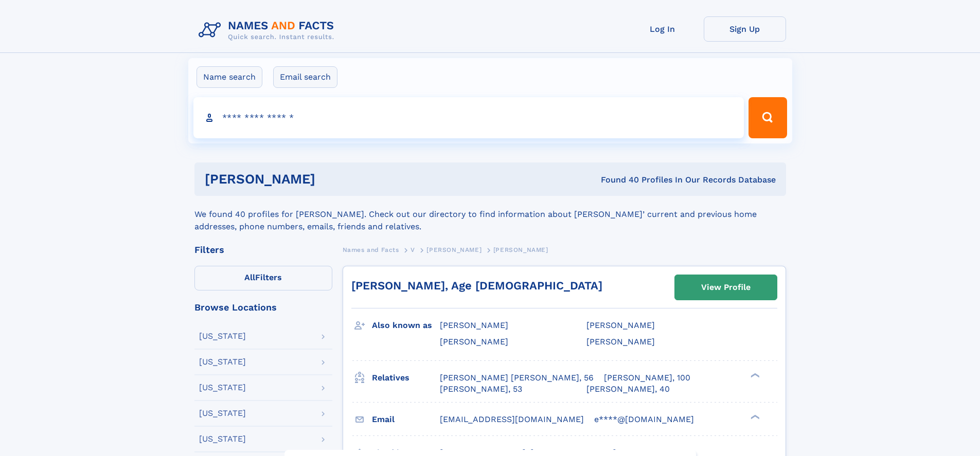  I want to click on div: Filters, so click(264, 250).